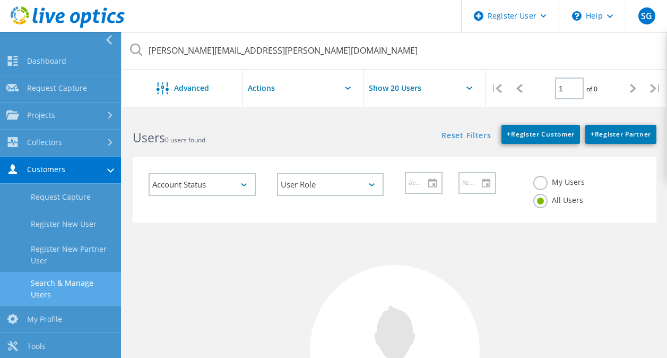 The height and width of the screenshot is (358, 667). What do you see at coordinates (541, 134) in the screenshot?
I see `a: +Register Customer` at bounding box center [541, 134].